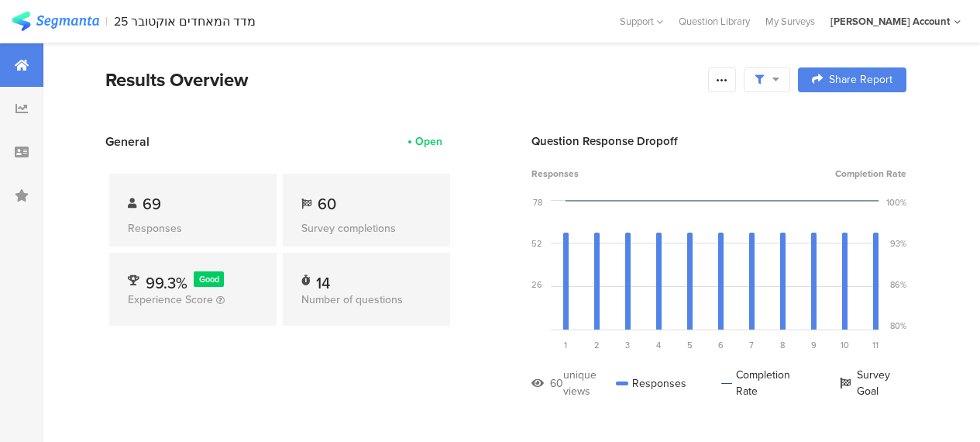 This screenshot has height=442, width=980. I want to click on img: segmanta logo, so click(55, 21).